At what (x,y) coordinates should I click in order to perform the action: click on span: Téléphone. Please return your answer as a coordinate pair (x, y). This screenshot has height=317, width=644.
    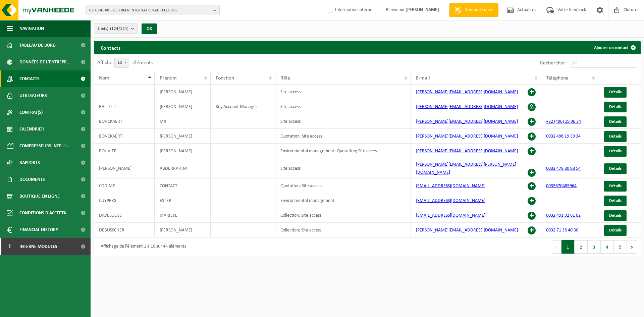
    Looking at the image, I should click on (557, 78).